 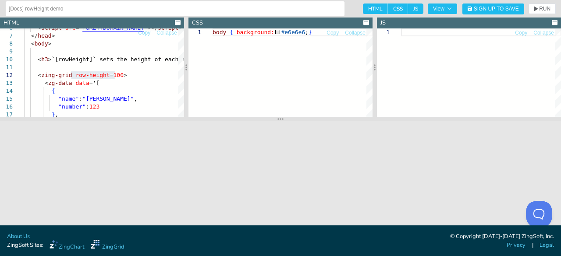 What do you see at coordinates (94, 106) in the screenshot?
I see `span: 123` at bounding box center [94, 106].